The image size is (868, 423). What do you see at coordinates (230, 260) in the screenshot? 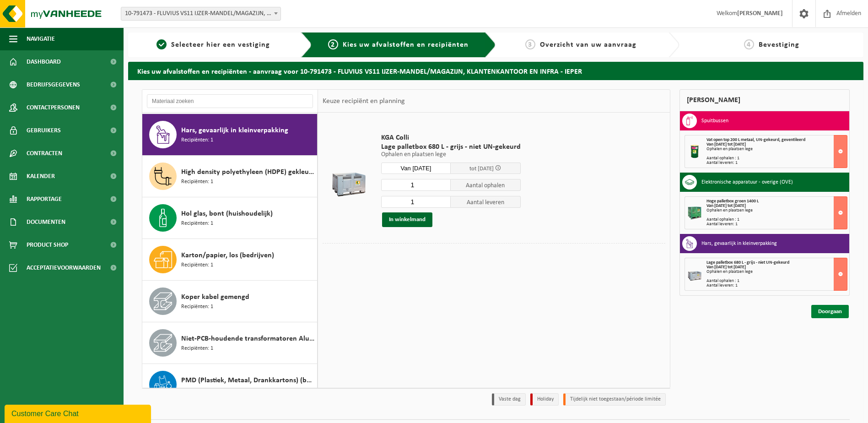
I see `button: Karton/papier, los (bedrijven) Recipiënten: 1` at bounding box center [230, 260].